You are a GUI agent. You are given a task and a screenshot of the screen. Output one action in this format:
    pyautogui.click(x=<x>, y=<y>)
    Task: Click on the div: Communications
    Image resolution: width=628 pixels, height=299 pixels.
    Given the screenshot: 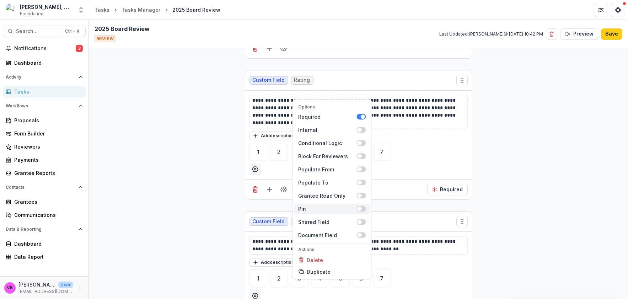 What is the action you would take?
    pyautogui.click(x=47, y=215)
    